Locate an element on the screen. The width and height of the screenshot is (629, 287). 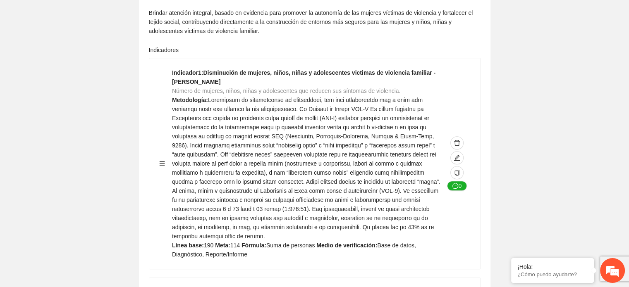
div: Minimizar ventana de chat en vivo is located at coordinates (145, 14).